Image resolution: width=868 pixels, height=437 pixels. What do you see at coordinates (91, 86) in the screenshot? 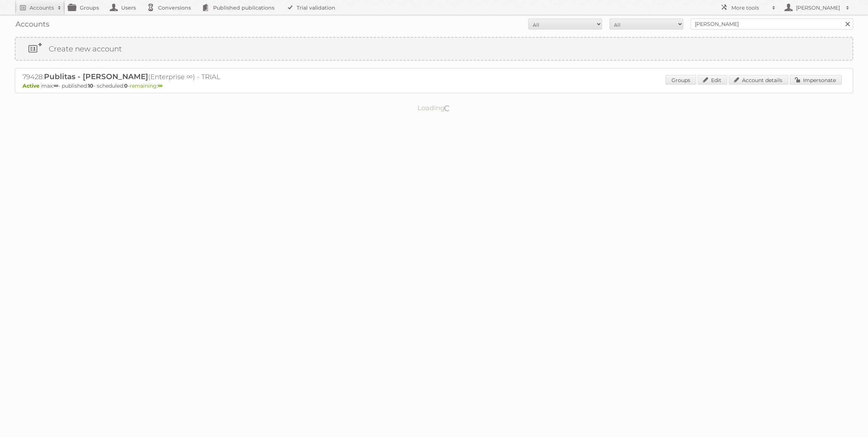
I see `strong: 10` at bounding box center [91, 86].